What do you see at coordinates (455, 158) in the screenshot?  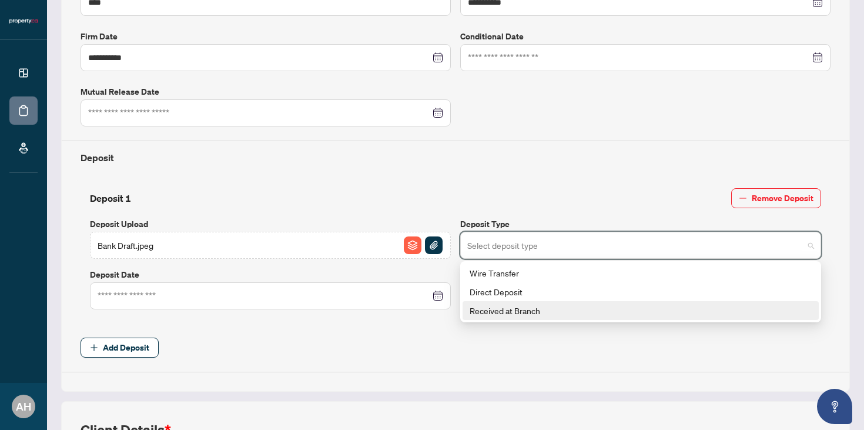 I see `h4: Deposit` at bounding box center [455, 158].